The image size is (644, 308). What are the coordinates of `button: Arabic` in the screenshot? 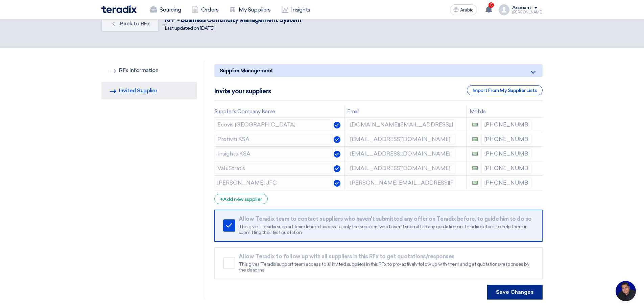 It's located at (464, 10).